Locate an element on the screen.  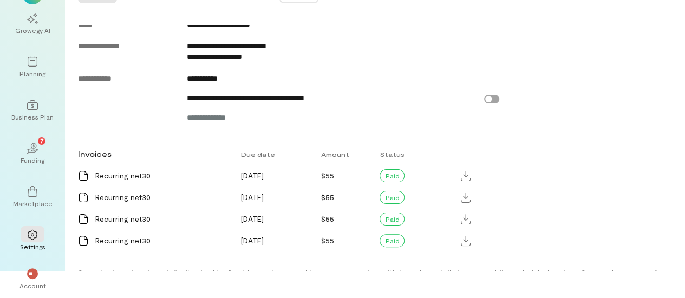
div: Due date is located at coordinates (274, 154).